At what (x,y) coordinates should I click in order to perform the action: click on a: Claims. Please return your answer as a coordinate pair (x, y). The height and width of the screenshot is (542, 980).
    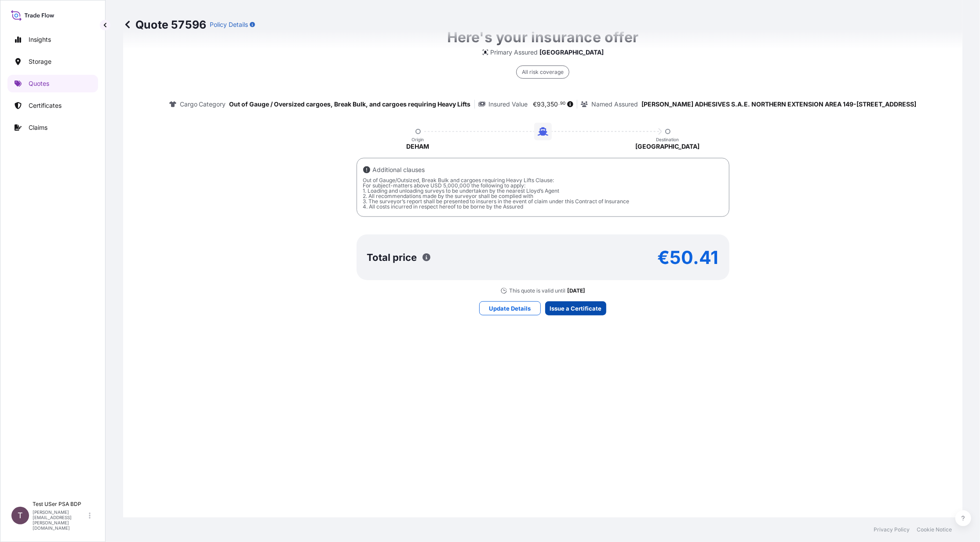
    Looking at the image, I should click on (53, 128).